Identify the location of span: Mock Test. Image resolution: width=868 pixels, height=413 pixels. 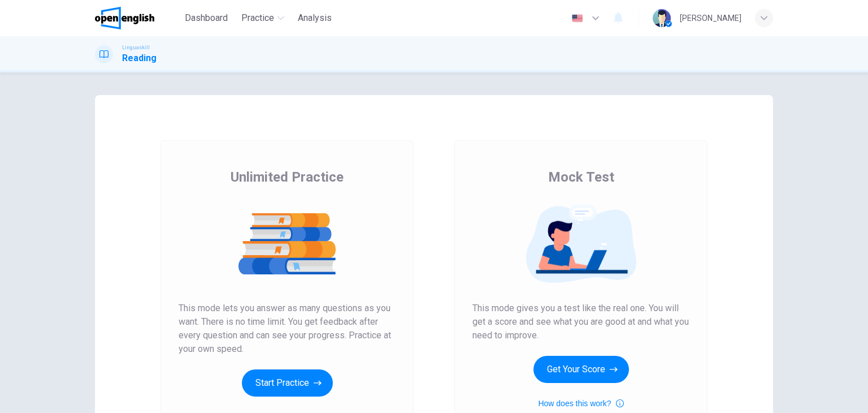
(581, 177).